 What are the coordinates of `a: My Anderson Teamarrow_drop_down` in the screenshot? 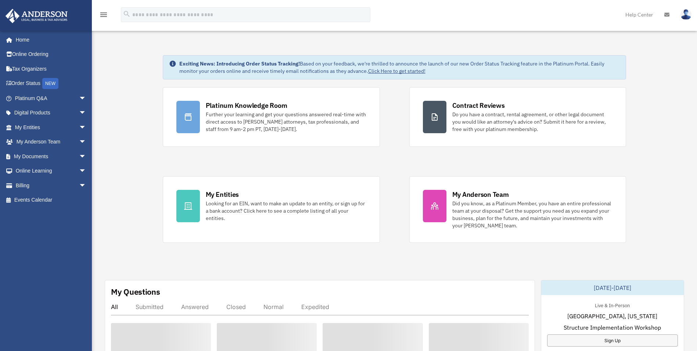 It's located at (51, 142).